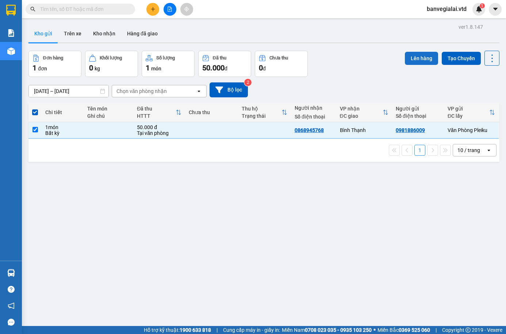 Image resolution: width=506 pixels, height=334 pixels. I want to click on span: Gửi:, so click(12, 11).